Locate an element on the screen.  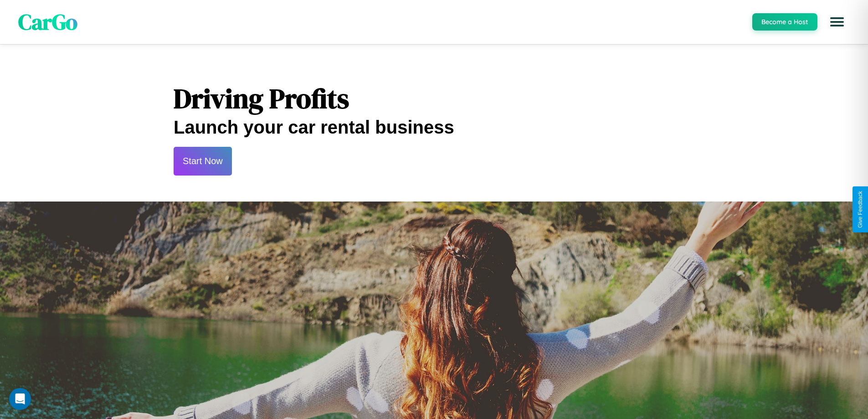
h2: Launch your car rental business is located at coordinates (434, 127).